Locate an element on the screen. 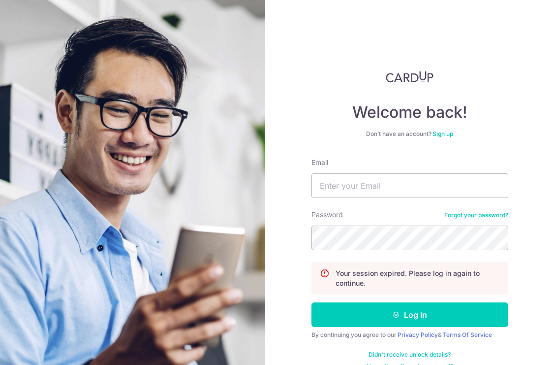 The width and height of the screenshot is (554, 365). input: Enter your Email is located at coordinates (410, 186).